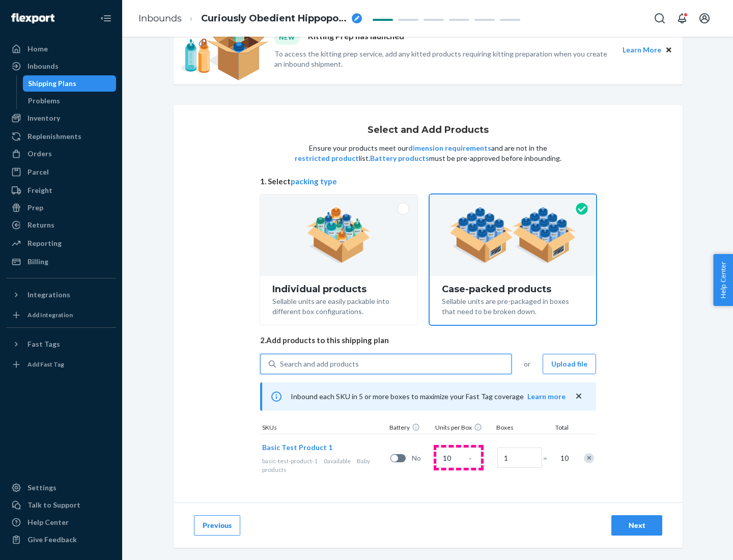 The width and height of the screenshot is (733, 560). I want to click on button: Open account menu, so click(705, 18).